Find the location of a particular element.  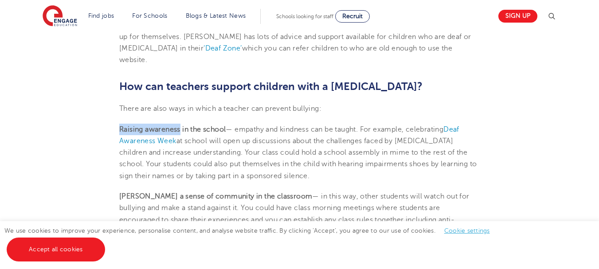

span: ‘Deaf Zone’ is located at coordinates (223, 48).